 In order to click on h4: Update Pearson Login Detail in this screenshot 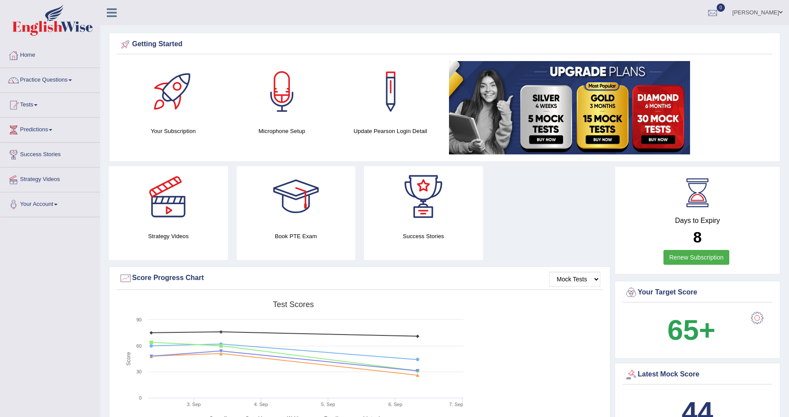, I will do `click(390, 131)`.